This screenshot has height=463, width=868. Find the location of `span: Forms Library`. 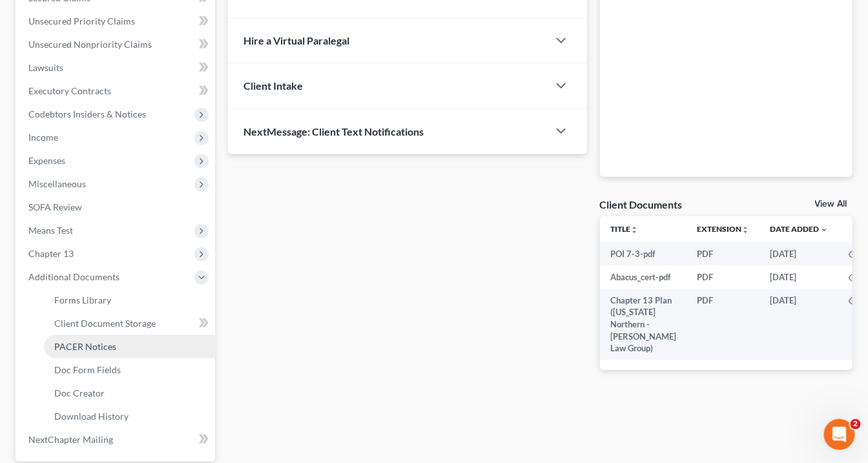

span: Forms Library is located at coordinates (83, 300).